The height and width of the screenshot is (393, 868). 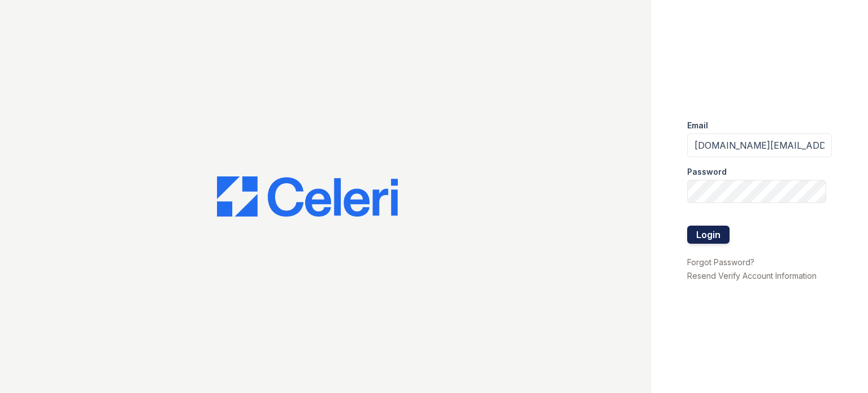 What do you see at coordinates (721, 262) in the screenshot?
I see `a: Forgot Password?` at bounding box center [721, 262].